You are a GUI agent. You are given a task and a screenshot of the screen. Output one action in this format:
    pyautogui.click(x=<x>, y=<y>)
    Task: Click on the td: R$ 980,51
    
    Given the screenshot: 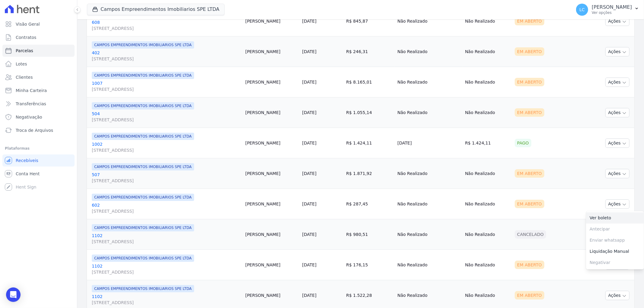 What is the action you would take?
    pyautogui.click(x=370, y=235)
    